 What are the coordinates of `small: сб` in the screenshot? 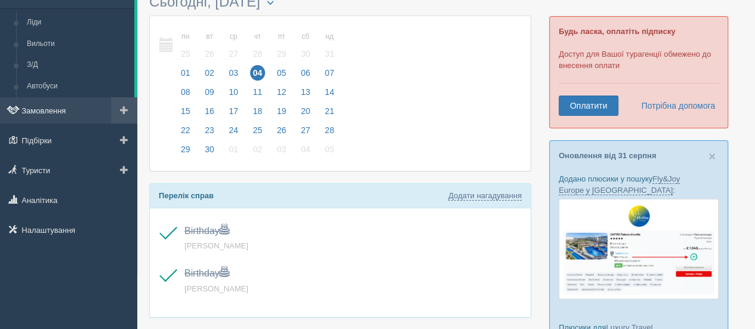 It's located at (305, 36).